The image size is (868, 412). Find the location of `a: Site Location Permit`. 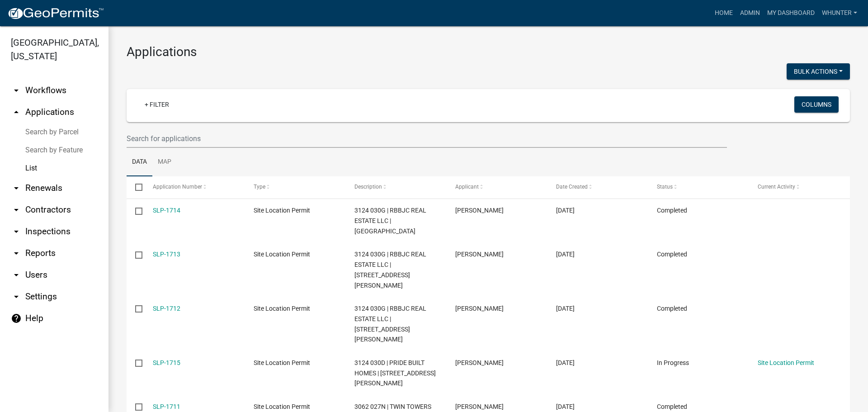

a: Site Location Permit is located at coordinates (785, 363).